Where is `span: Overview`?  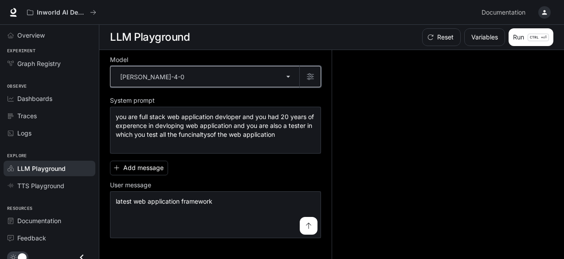 span: Overview is located at coordinates (31, 35).